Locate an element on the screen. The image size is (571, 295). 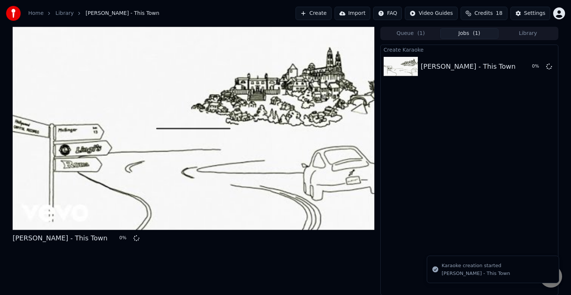
a: Home is located at coordinates (36, 13).